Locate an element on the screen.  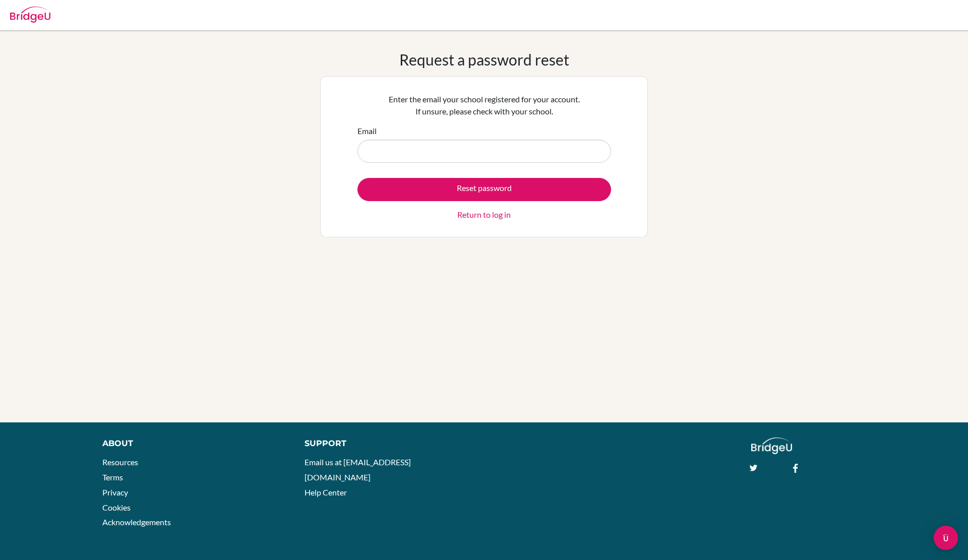
label: Email is located at coordinates (367, 131).